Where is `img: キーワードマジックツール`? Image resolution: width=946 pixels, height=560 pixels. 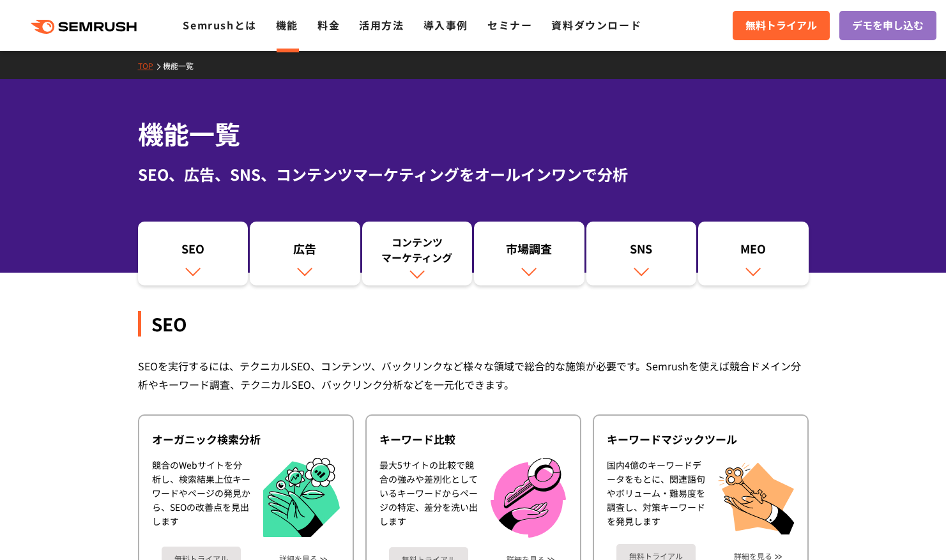 img: キーワードマジックツール is located at coordinates (756, 496).